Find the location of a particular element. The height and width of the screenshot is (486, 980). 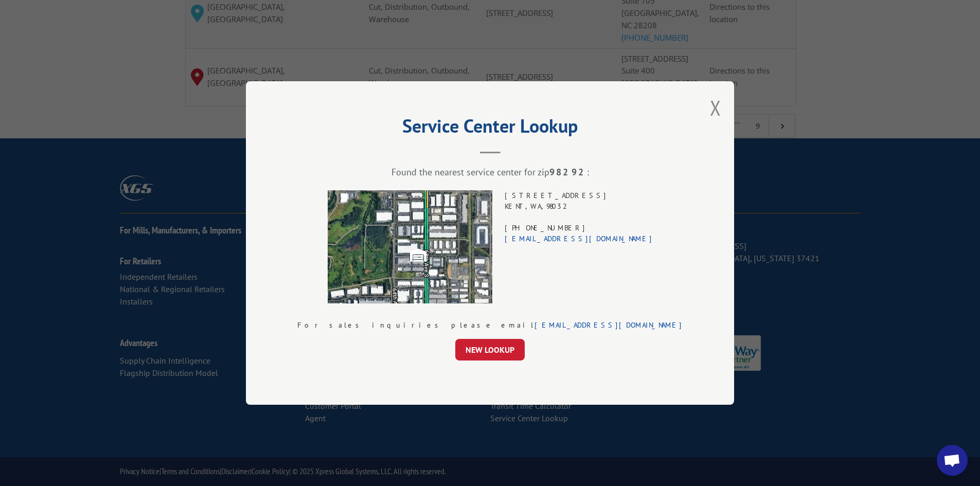

img: svg%3E is located at coordinates (418, 255).